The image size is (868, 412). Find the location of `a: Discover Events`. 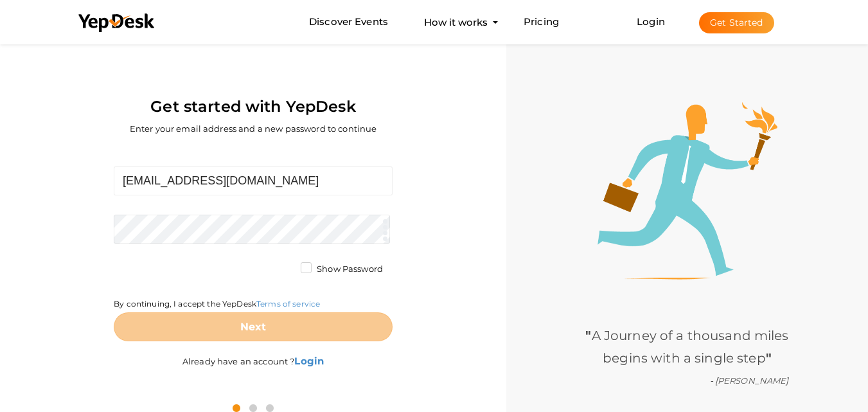

a: Discover Events is located at coordinates (348, 22).